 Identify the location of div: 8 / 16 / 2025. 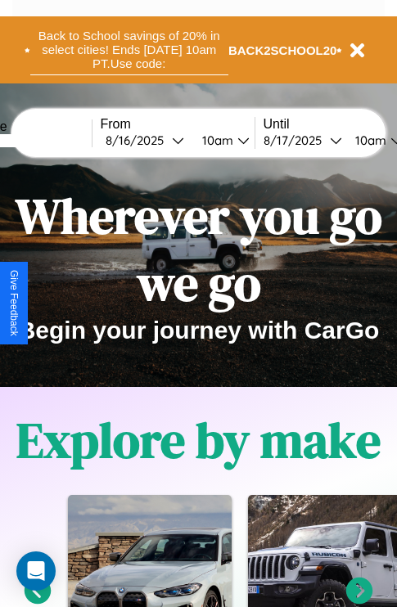
(138, 140).